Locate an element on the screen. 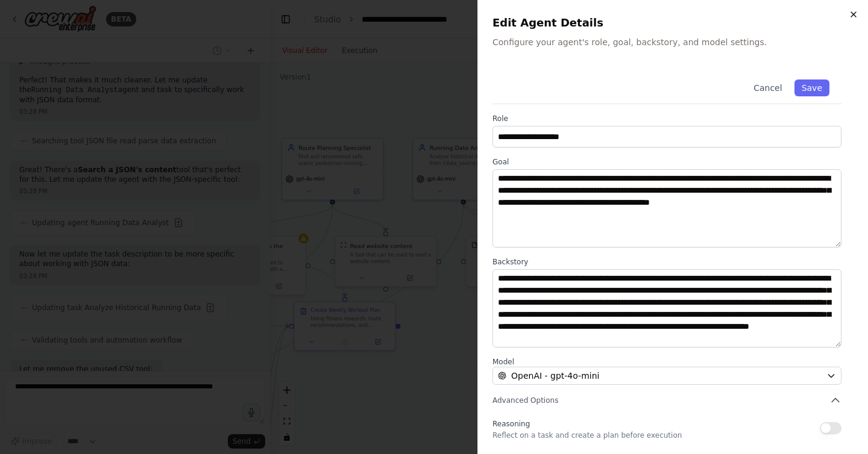 The image size is (868, 454). span: Reasoning is located at coordinates (511, 424).